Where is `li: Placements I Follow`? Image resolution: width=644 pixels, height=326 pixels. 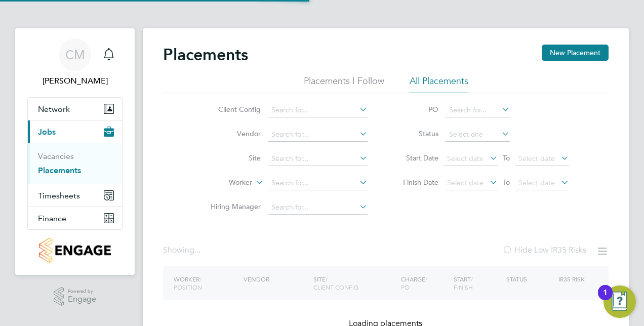 li: Placements I Follow is located at coordinates (344, 84).